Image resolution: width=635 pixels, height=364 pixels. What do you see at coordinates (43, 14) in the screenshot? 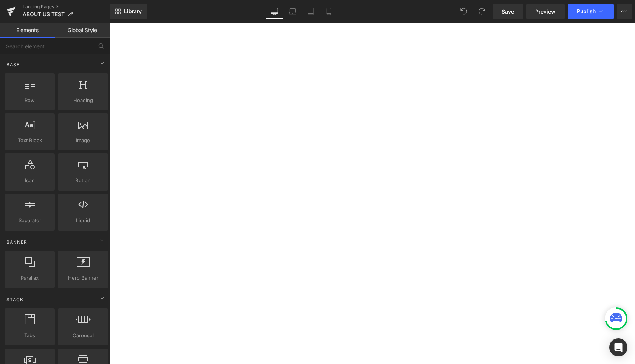
I see `span: ABOUT US TEST` at bounding box center [43, 14].